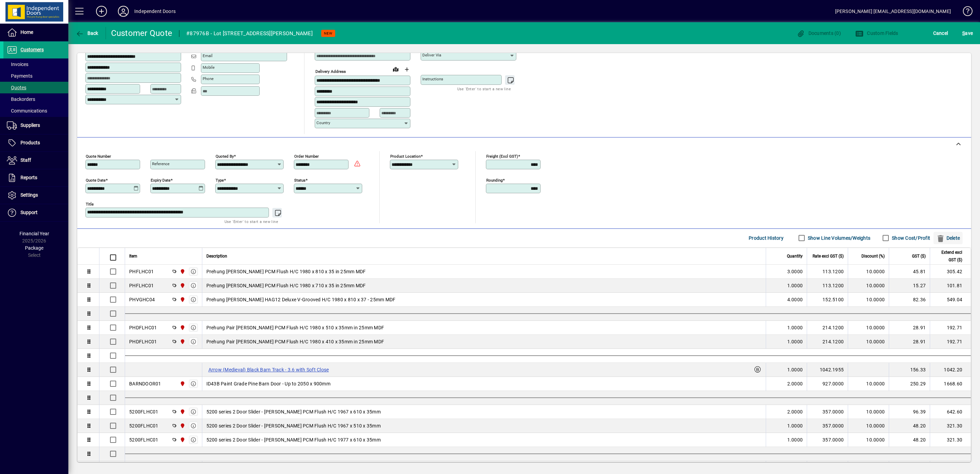 The image size is (980, 474). What do you see at coordinates (269, 369) in the screenshot?
I see `label: Arrow (Medieval) Black Barn Track - 3.6 with Soft Close` at bounding box center [269, 369].